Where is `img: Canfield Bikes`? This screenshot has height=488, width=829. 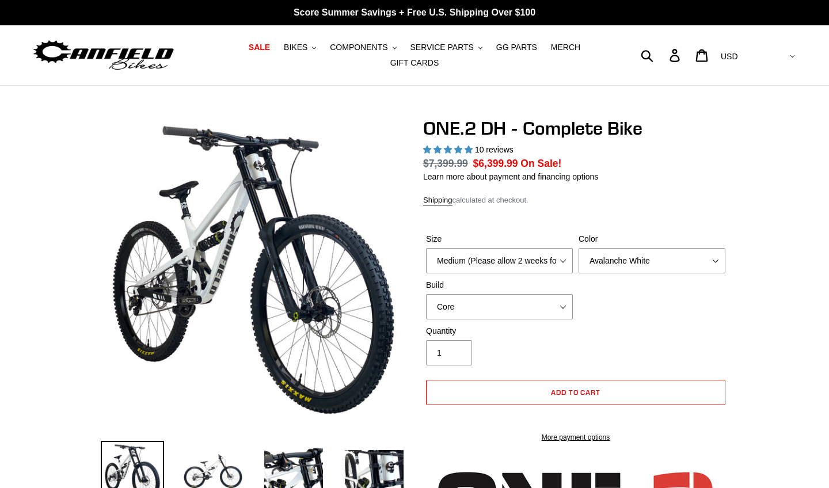
img: Canfield Bikes is located at coordinates (104, 55).